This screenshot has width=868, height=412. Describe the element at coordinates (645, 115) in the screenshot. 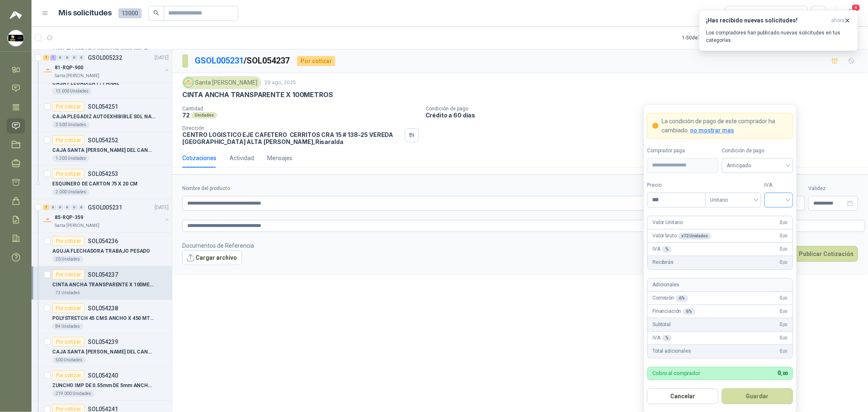

I see `p: Crédito a 60 días` at that location.